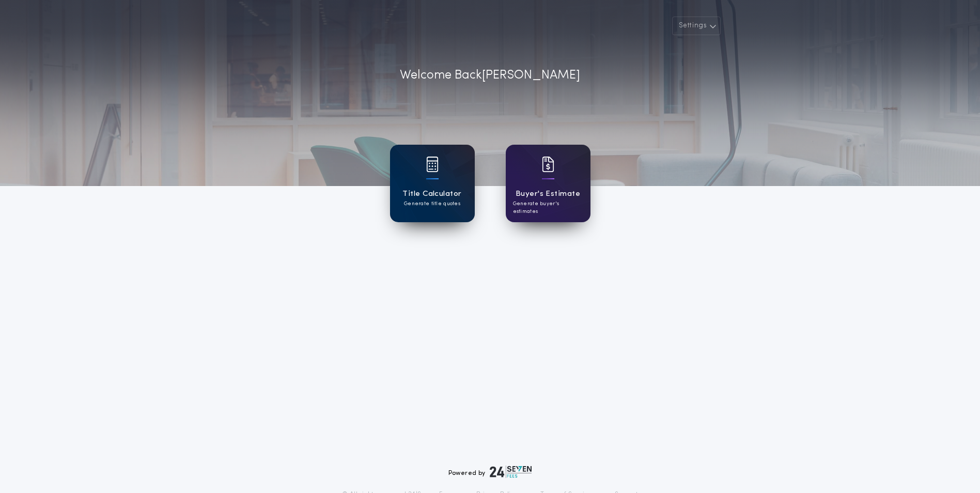 The height and width of the screenshot is (493, 980). Describe the element at coordinates (511, 472) in the screenshot. I see `img: logo` at that location.